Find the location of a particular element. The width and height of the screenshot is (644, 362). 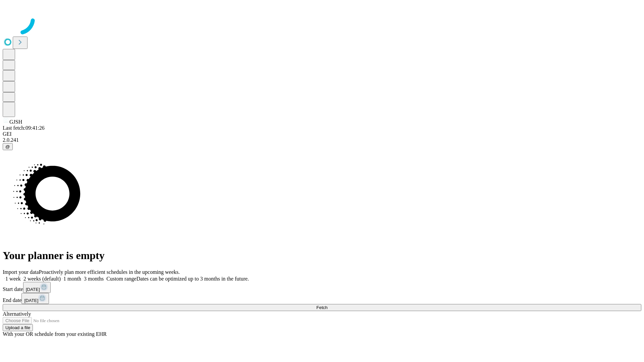

span: Import your data is located at coordinates (21, 272).